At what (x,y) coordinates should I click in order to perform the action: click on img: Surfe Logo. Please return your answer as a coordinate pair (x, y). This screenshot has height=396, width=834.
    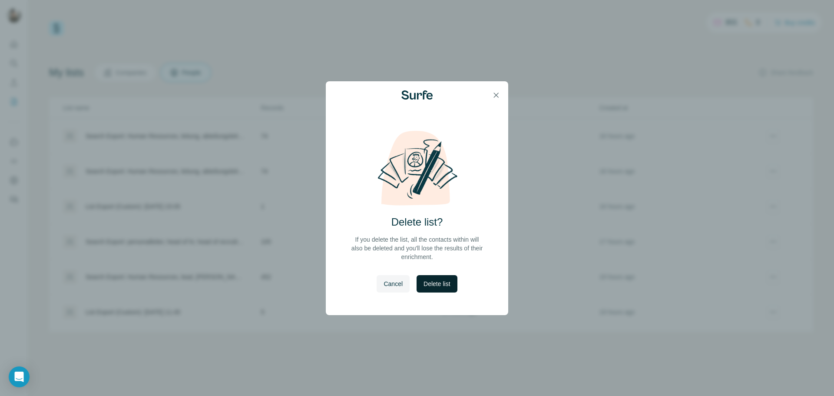
    Looking at the image, I should click on (417, 95).